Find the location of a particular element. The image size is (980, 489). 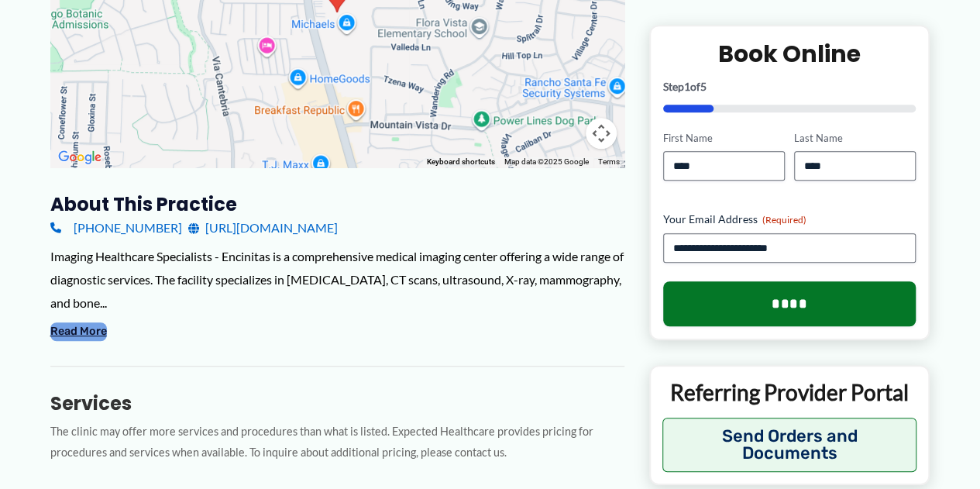

a: Terms (opens in new tab) is located at coordinates (609, 161).